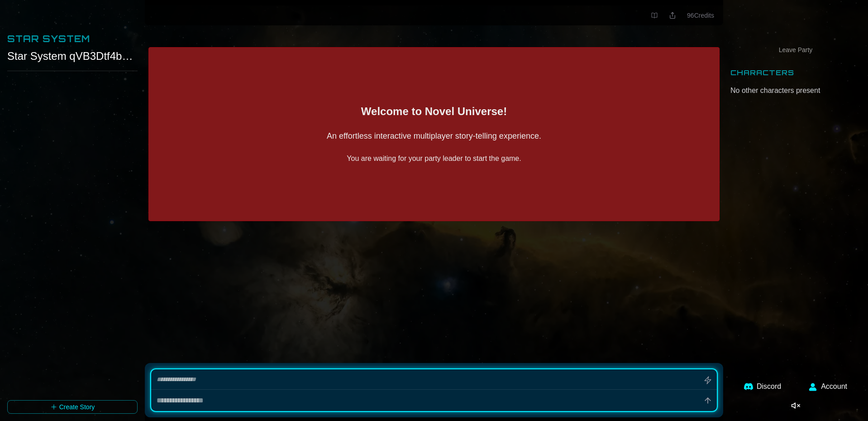 The height and width of the screenshot is (421, 868). I want to click on p: You are waiting for your party leader to start the game., so click(434, 159).